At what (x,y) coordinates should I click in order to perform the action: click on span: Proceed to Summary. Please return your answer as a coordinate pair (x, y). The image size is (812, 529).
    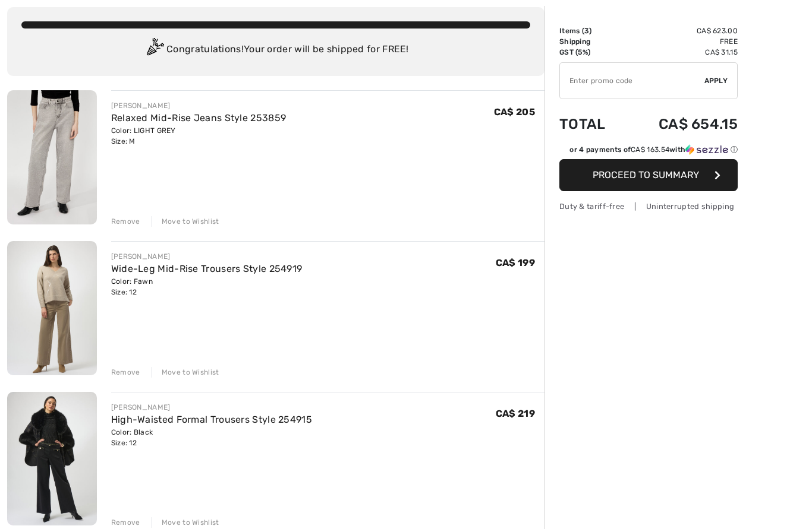
    Looking at the image, I should click on (646, 175).